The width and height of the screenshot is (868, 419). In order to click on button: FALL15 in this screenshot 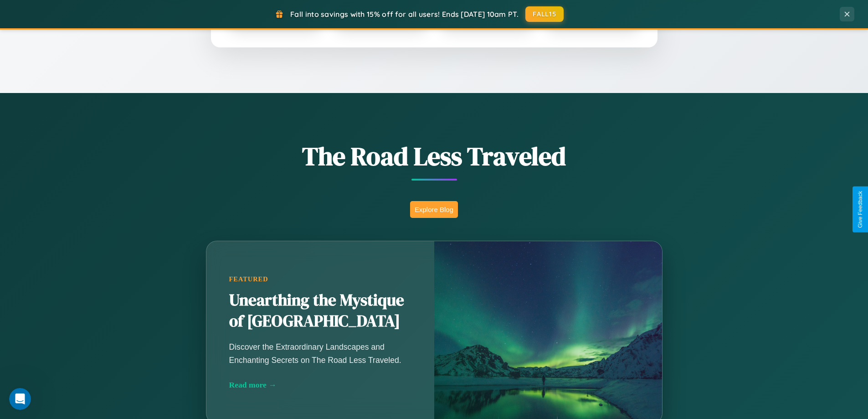, I will do `click(545, 14)`.